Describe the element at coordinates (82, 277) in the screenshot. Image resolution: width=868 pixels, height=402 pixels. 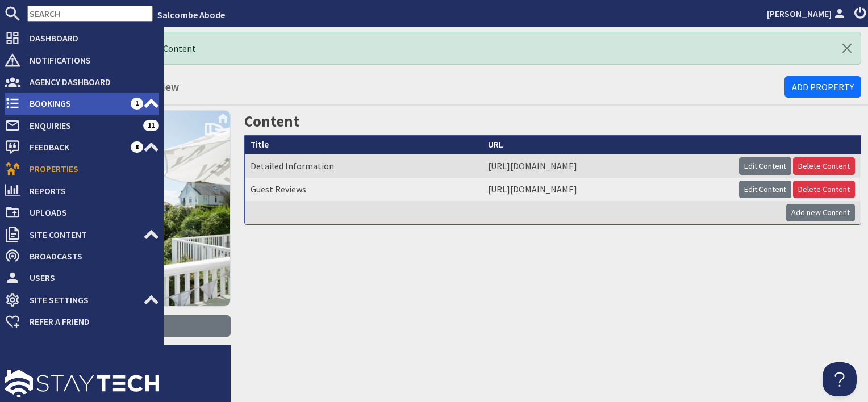
I see `a: Users` at that location.